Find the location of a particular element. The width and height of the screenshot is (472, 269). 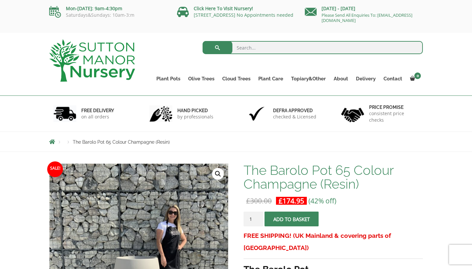

h6: FREE DELIVERY is located at coordinates (98, 110).